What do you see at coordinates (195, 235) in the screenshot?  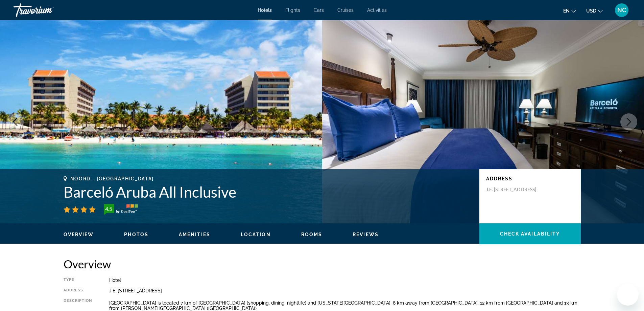 I see `button: Amenities` at bounding box center [195, 235].